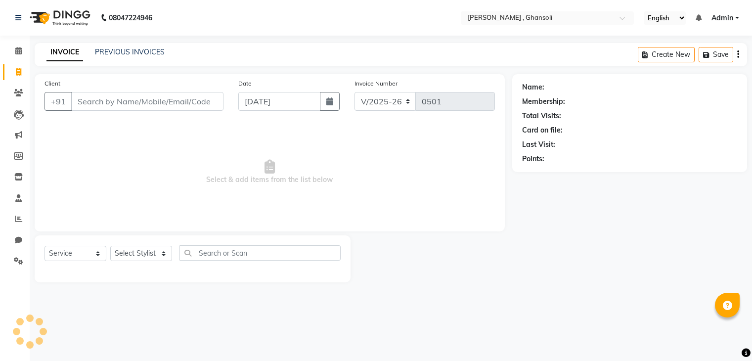  Describe the element at coordinates (666, 54) in the screenshot. I see `button: Create New` at that location.